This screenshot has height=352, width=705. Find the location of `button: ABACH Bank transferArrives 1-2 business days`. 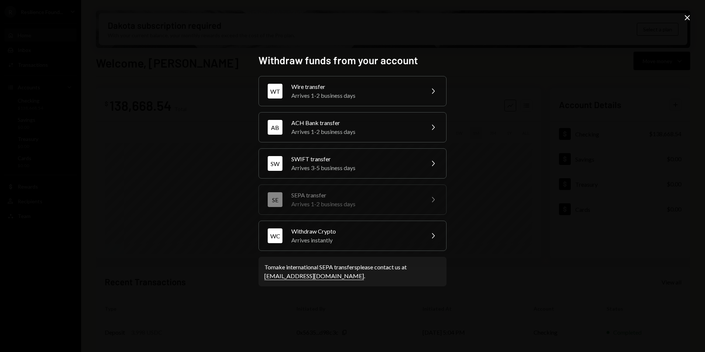

button: ABACH Bank transferArrives 1-2 business days is located at coordinates (353, 127).